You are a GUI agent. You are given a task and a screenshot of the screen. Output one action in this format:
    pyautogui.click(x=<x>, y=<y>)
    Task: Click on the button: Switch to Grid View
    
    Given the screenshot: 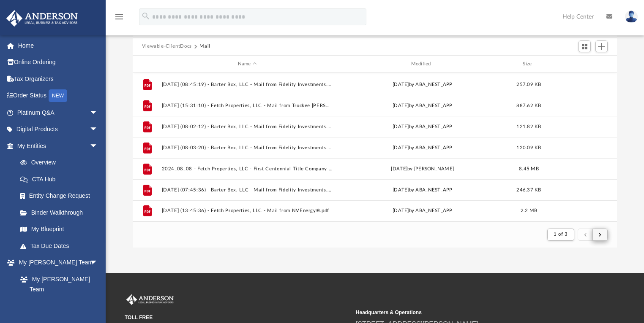 What is the action you would take?
    pyautogui.click(x=585, y=46)
    